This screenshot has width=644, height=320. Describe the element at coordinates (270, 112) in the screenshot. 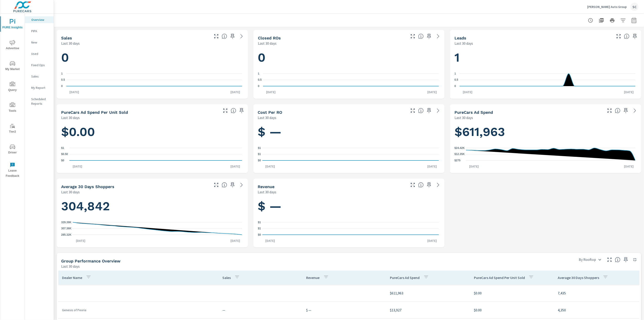

I see `h5: Cost per RO` at that location.